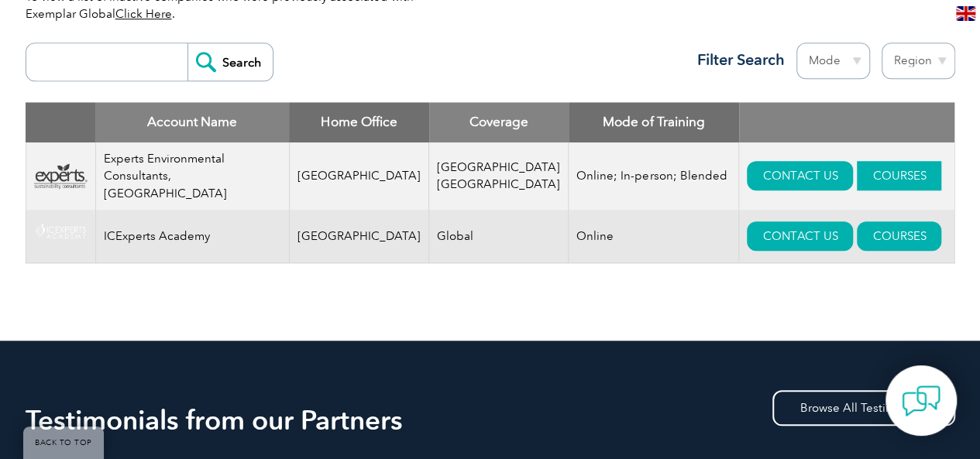  What do you see at coordinates (921, 401) in the screenshot?
I see `img: contact-chat.png` at bounding box center [921, 401].